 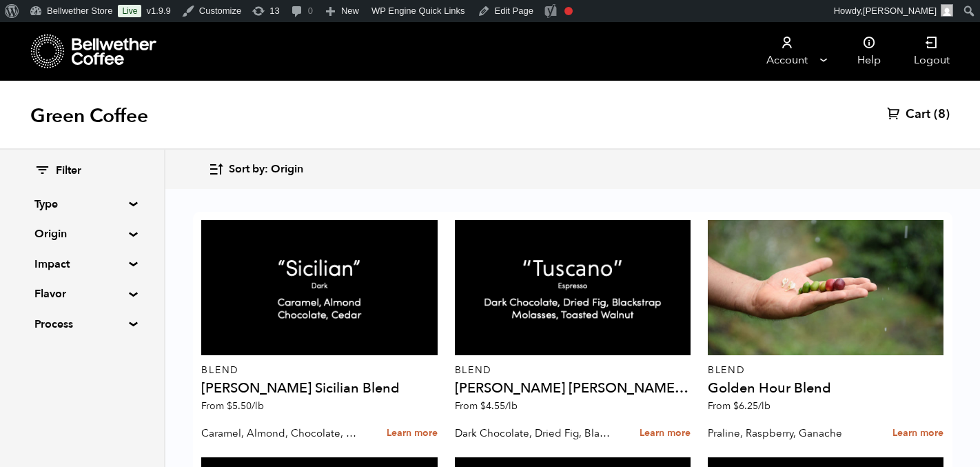 What do you see at coordinates (788, 433) in the screenshot?
I see `p: Praline, Raspberry, Ganache` at bounding box center [788, 433].